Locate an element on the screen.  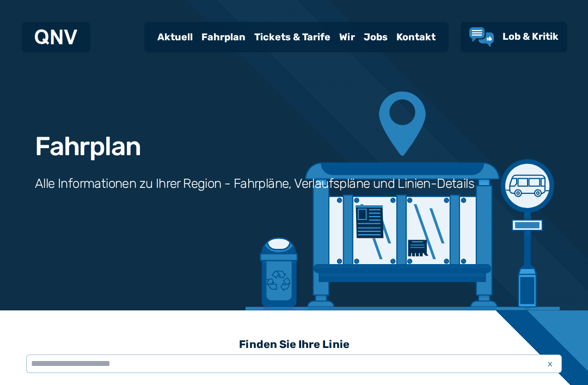
a: Kontakt is located at coordinates (416, 37).